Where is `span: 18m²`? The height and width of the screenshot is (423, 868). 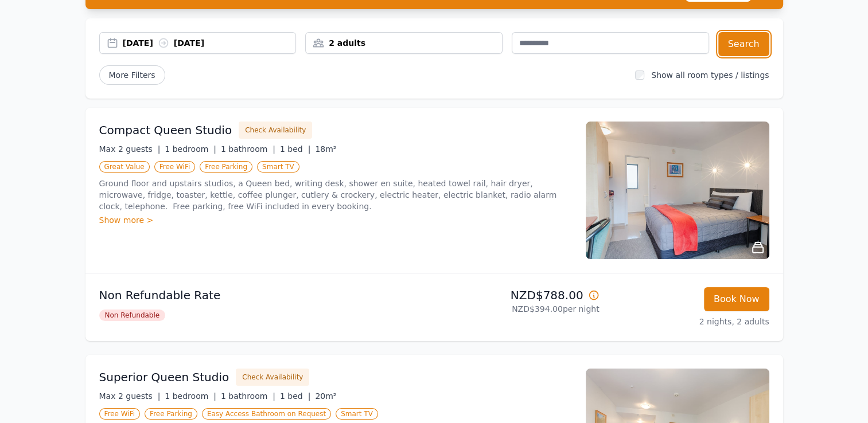
span: 18m² is located at coordinates (325, 149).